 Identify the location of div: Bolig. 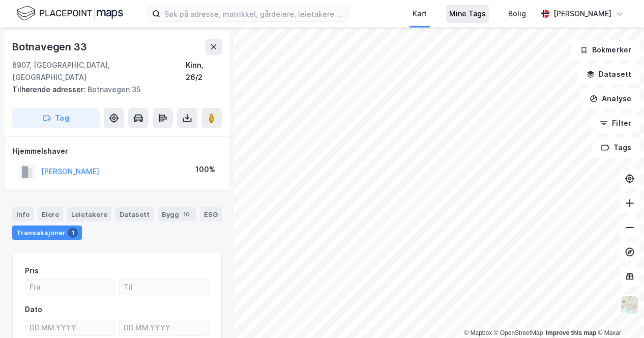
(517, 14).